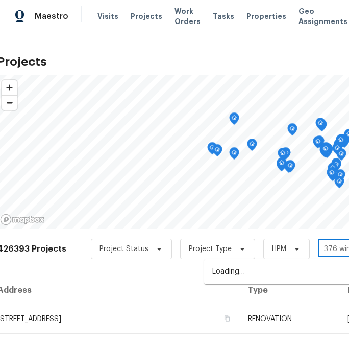 The image size is (349, 340). I want to click on button: Copy Address, so click(227, 318).